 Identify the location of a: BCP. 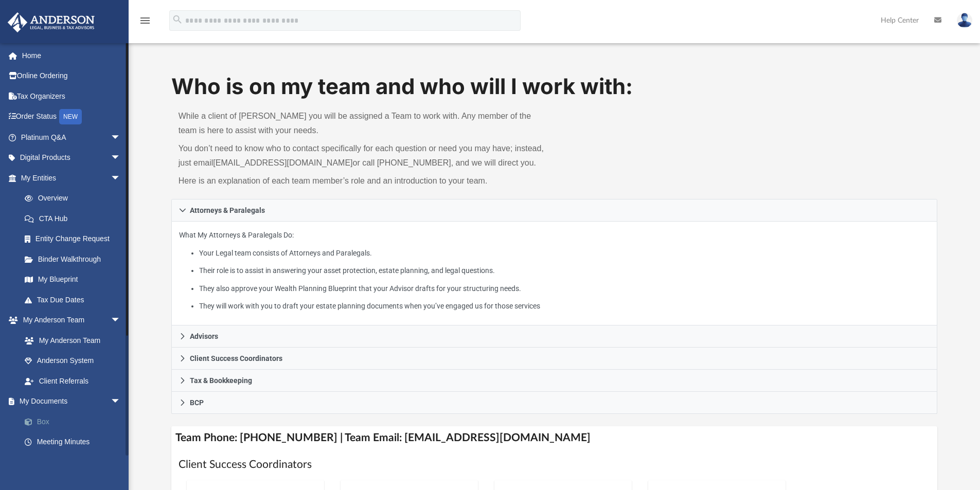
(554, 402).